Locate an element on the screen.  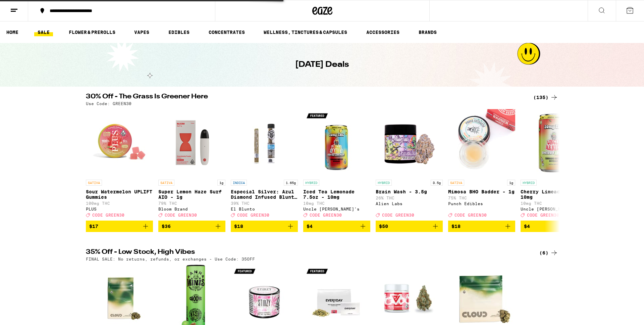
a: FLOWER & PREROLLS is located at coordinates (92, 32).